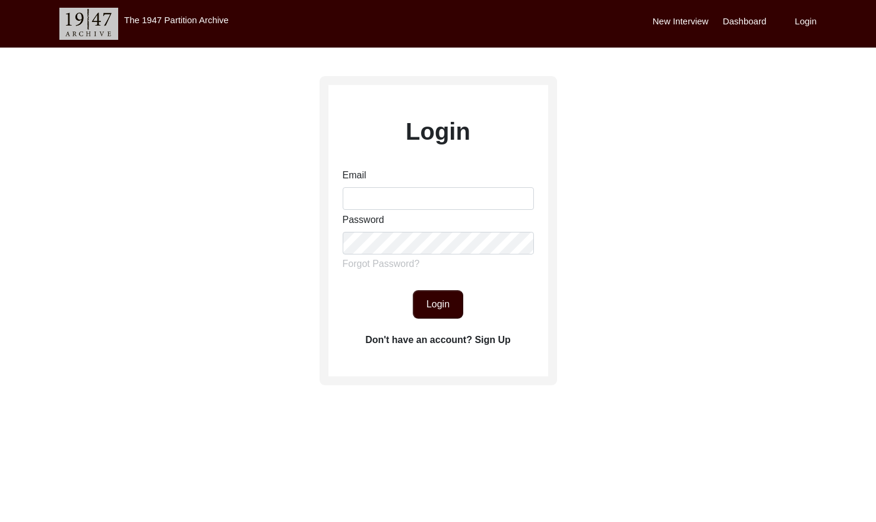 The image size is (876, 522). Describe the element at coordinates (381, 264) in the screenshot. I see `label: Forgot Password?` at that location.